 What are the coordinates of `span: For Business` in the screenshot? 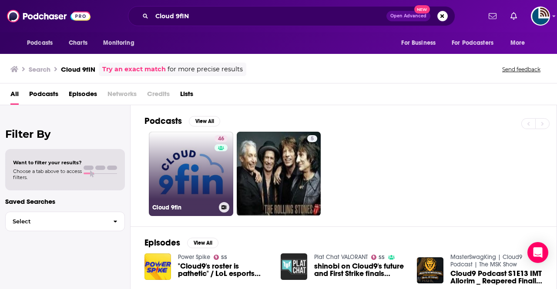 It's located at (418, 43).